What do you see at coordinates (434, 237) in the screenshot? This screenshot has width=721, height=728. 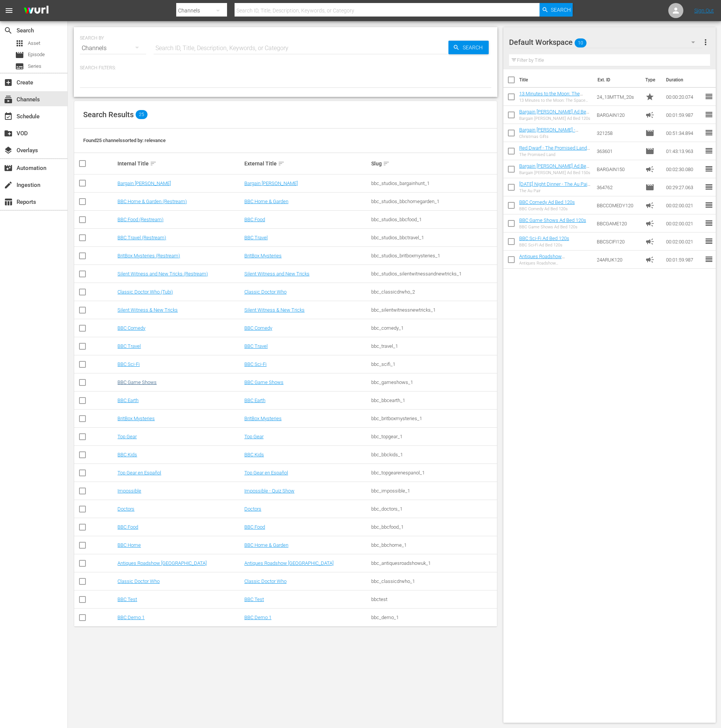 I see `div: bbc_studios_bbctravel_1` at bounding box center [434, 237].